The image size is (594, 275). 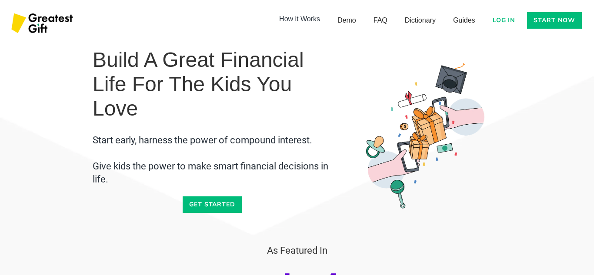 I want to click on a: home, so click(x=43, y=24).